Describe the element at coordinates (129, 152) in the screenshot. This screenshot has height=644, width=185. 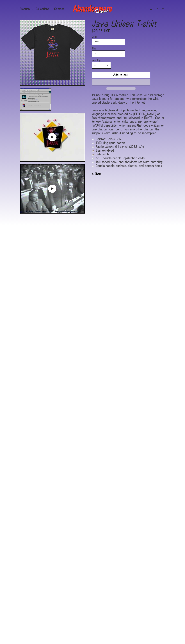
I see `p: ☕️ Comfort Colors 1717 ☕️ 100% ring-spun cotton ☕️ Fabric weight: 6.1 oz/yd² (206.8 g/m²) ☕️ Garm...` at that location.